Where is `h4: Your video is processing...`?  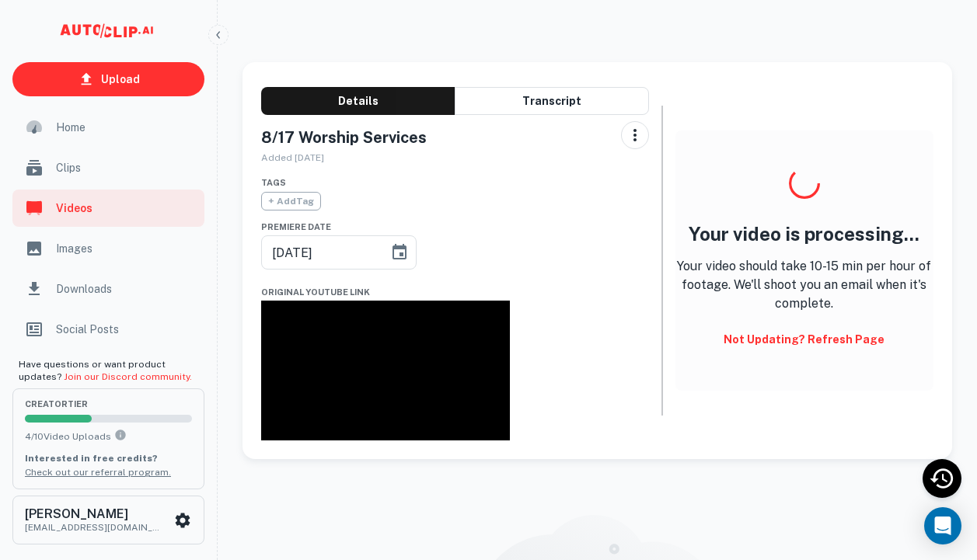
h4: Your video is processing... is located at coordinates (804, 234).